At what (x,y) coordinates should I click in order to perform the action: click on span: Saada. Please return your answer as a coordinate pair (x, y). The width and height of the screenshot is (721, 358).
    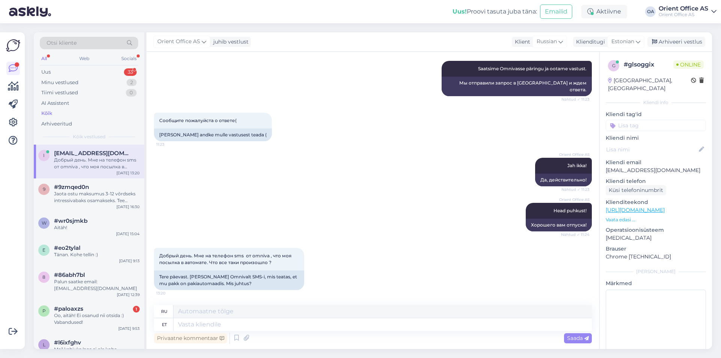
    Looking at the image, I should click on (578, 338).